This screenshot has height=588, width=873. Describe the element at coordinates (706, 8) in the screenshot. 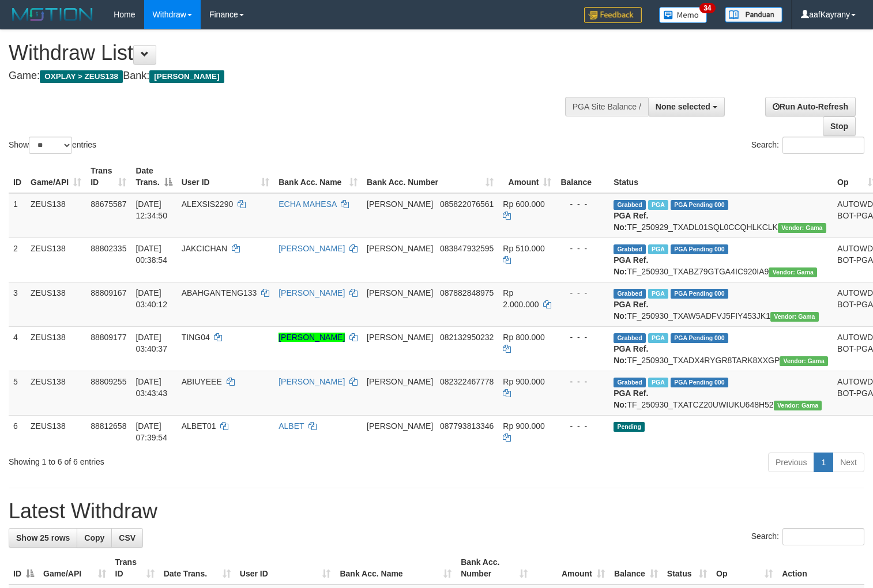

I see `span: 34` at that location.